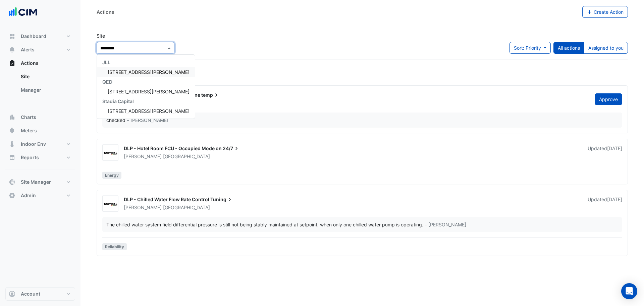 The width and height of the screenshot is (644, 306). I want to click on span: Energy, so click(112, 175).